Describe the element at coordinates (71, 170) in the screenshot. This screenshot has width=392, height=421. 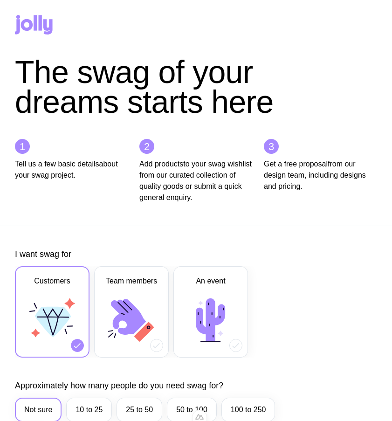
I see `p: about your swag project.` at that location.